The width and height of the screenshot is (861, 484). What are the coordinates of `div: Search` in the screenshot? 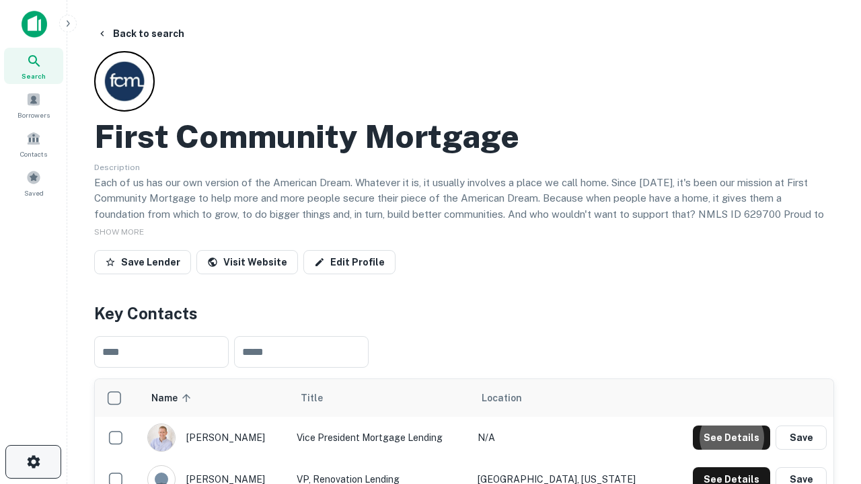 It's located at (34, 66).